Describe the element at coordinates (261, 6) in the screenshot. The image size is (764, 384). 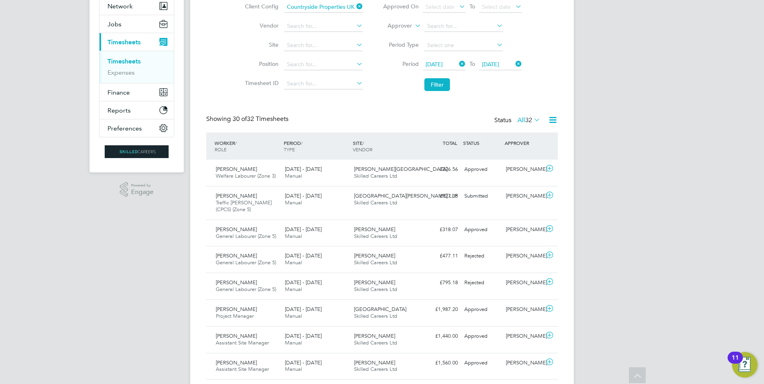
I see `label: Client Config` at that location.